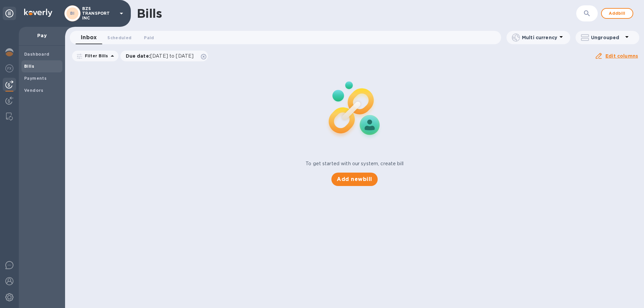 Image resolution: width=644 pixels, height=308 pixels. Describe the element at coordinates (42, 36) in the screenshot. I see `p: Pay` at that location.